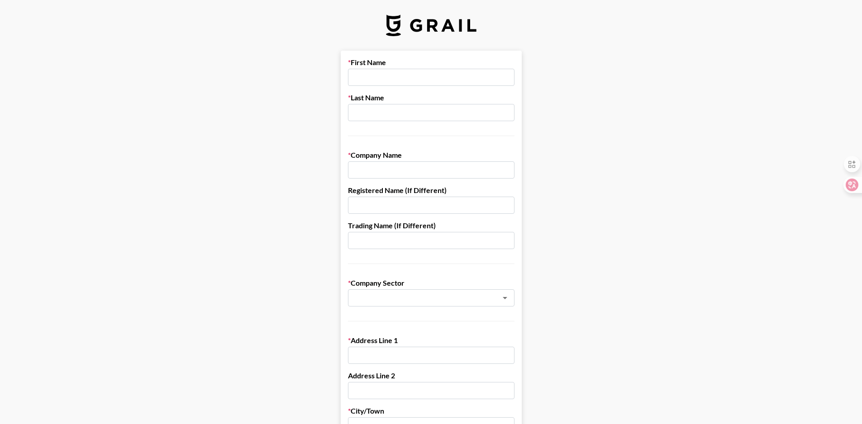 This screenshot has height=424, width=862. Describe the element at coordinates (431, 62) in the screenshot. I see `label: First Name` at that location.